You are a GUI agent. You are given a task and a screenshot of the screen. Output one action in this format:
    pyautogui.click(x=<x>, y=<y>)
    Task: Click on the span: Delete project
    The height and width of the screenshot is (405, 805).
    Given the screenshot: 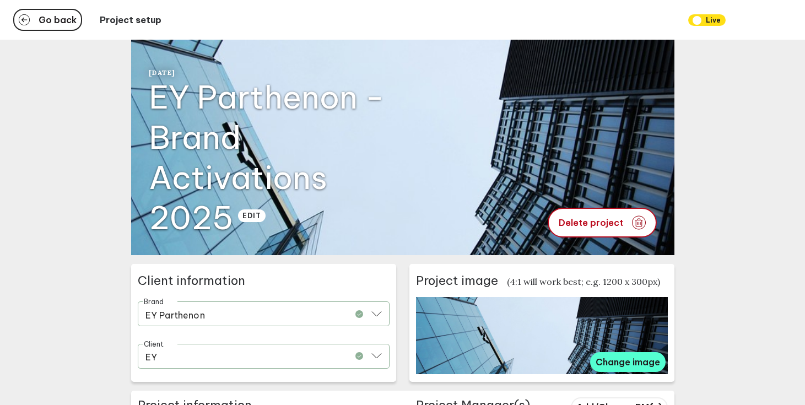 What is the action you would take?
    pyautogui.click(x=591, y=223)
    